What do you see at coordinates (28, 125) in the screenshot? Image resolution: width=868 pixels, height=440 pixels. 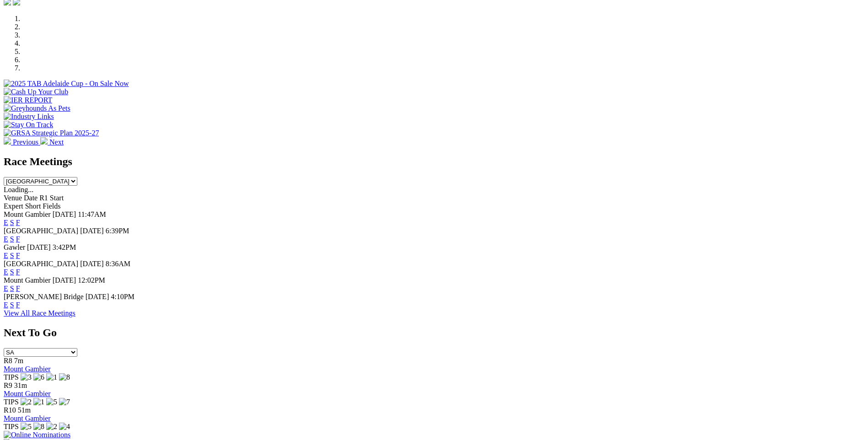 I see `img: Stay On Track` at bounding box center [28, 125].